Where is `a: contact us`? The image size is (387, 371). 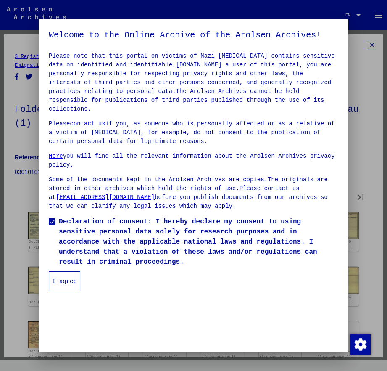
a: contact us is located at coordinates (88, 124).